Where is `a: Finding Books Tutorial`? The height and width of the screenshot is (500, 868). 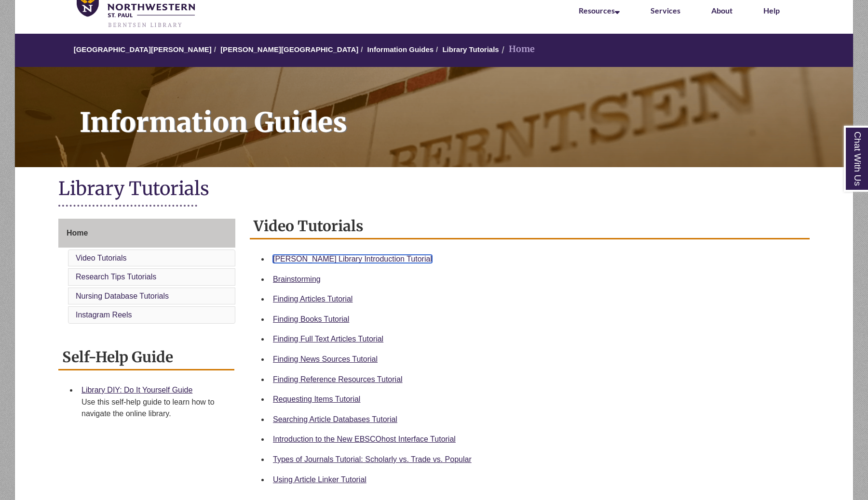
a: Finding Books Tutorial is located at coordinates (311, 319).